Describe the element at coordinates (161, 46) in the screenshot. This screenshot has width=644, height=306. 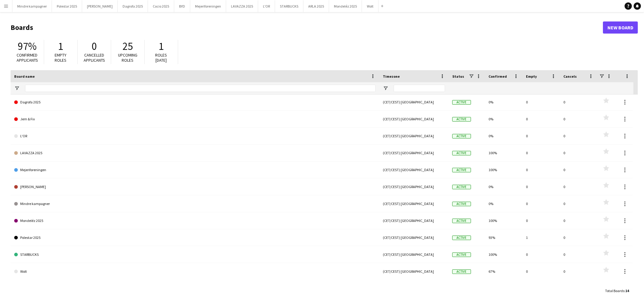
I see `span: 1` at that location.